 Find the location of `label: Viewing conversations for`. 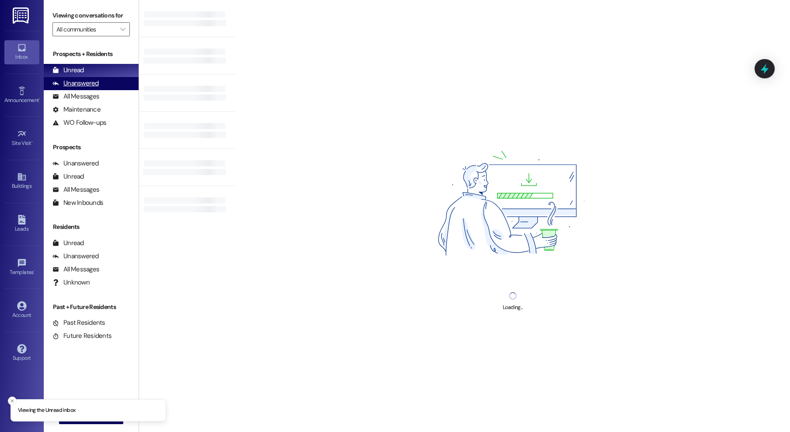

label: Viewing conversations for is located at coordinates (91, 15).